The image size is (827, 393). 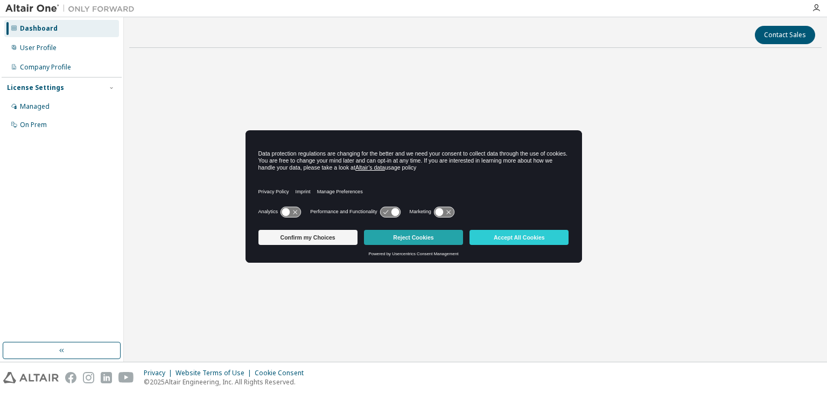 I want to click on div: Managed, so click(x=34, y=107).